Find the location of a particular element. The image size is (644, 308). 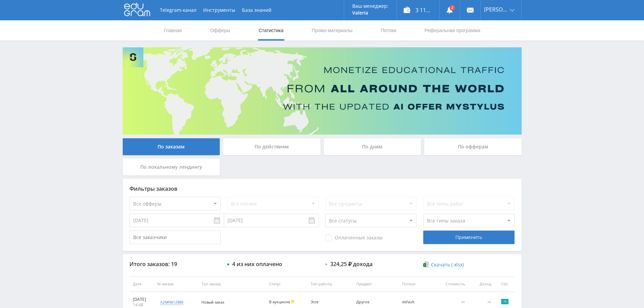

span: Оплаченные заказы is located at coordinates (354, 238).